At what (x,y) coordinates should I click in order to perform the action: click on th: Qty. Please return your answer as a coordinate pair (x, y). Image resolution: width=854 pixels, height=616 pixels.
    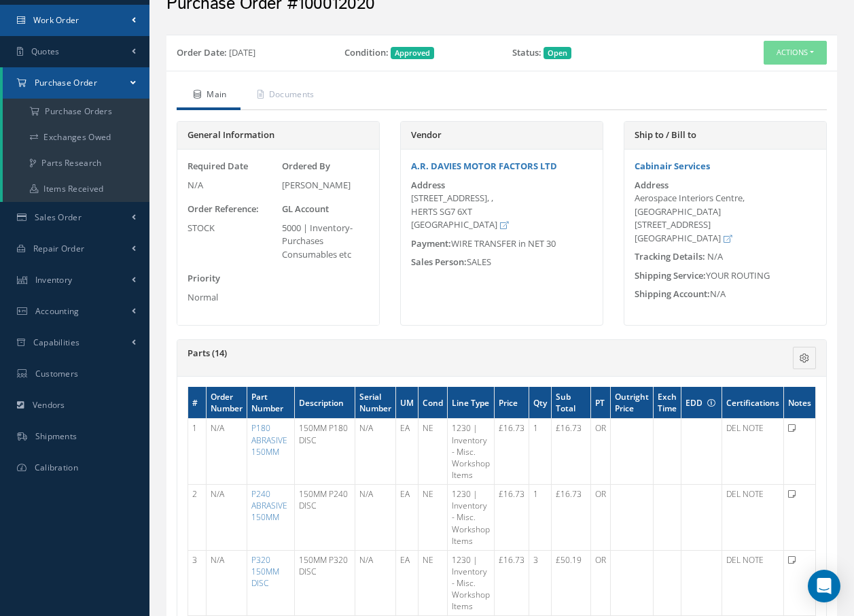
    Looking at the image, I should click on (540, 402).